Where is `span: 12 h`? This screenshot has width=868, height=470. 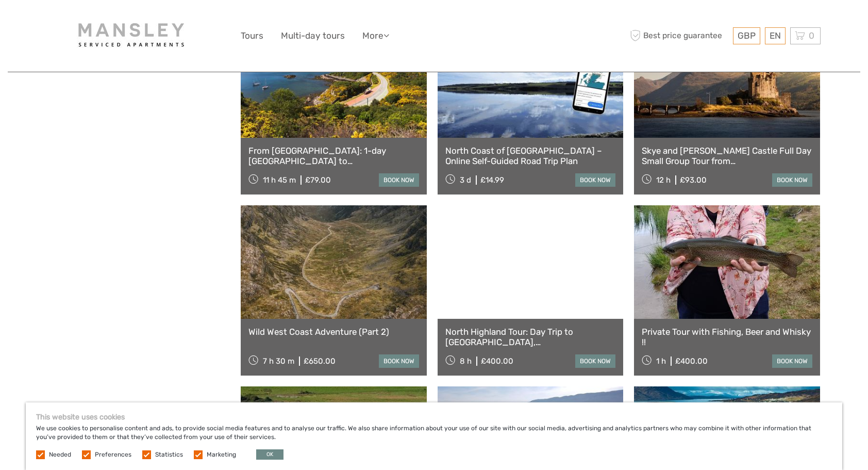 span: 12 h is located at coordinates (663, 180).